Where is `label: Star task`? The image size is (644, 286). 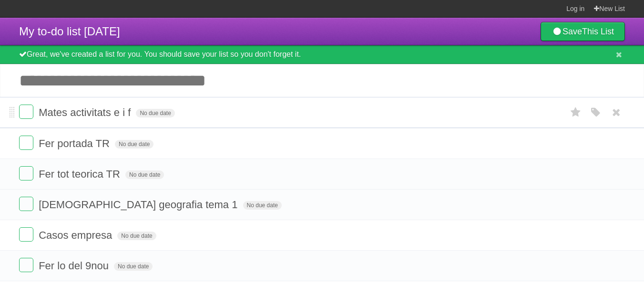
label: Star task is located at coordinates (576, 112).